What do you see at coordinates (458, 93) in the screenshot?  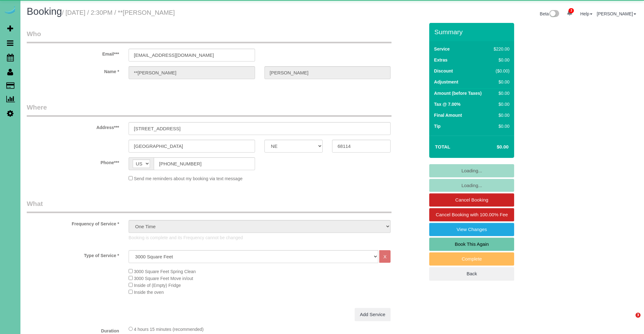 I see `label: Amount (before Taxes)` at bounding box center [458, 93].